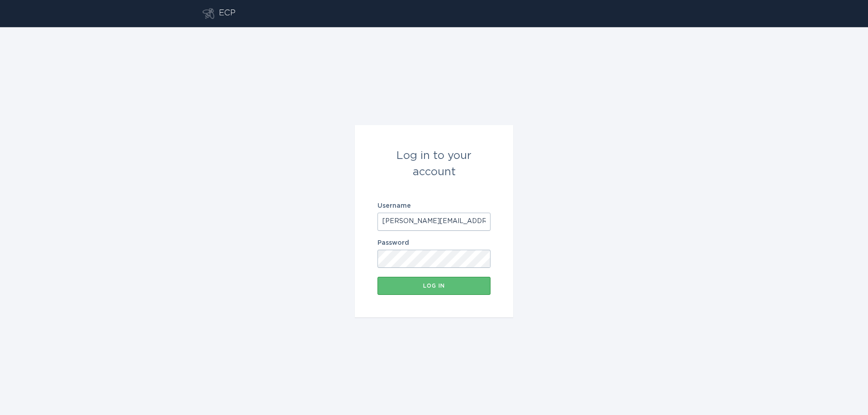 The height and width of the screenshot is (415, 868). I want to click on div: ECP, so click(227, 13).